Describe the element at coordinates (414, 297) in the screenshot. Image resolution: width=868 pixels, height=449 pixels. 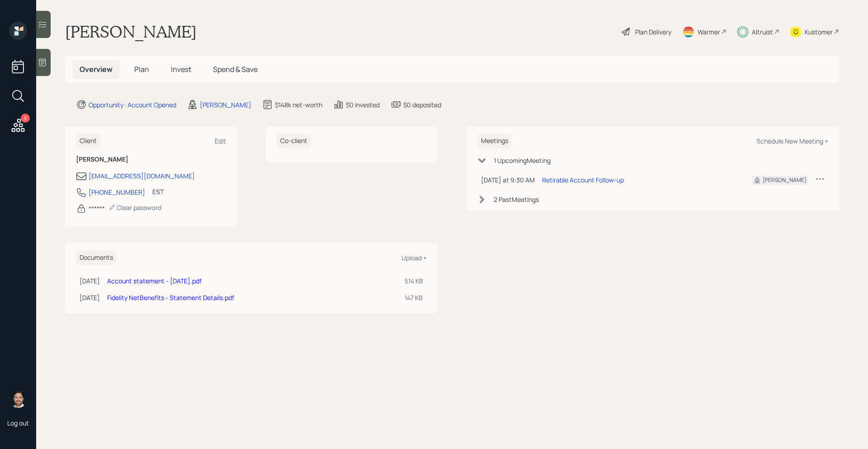
I see `div: 147 KB` at that location.